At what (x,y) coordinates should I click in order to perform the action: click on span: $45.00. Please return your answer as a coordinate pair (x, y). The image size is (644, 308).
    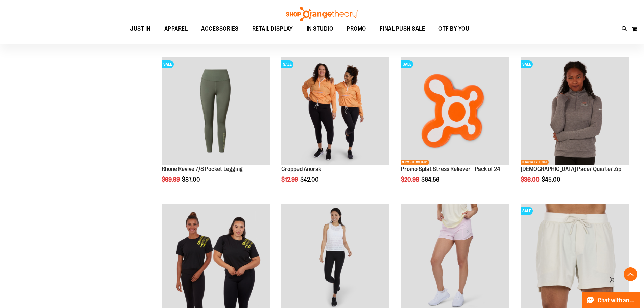
    Looking at the image, I should click on (551, 180).